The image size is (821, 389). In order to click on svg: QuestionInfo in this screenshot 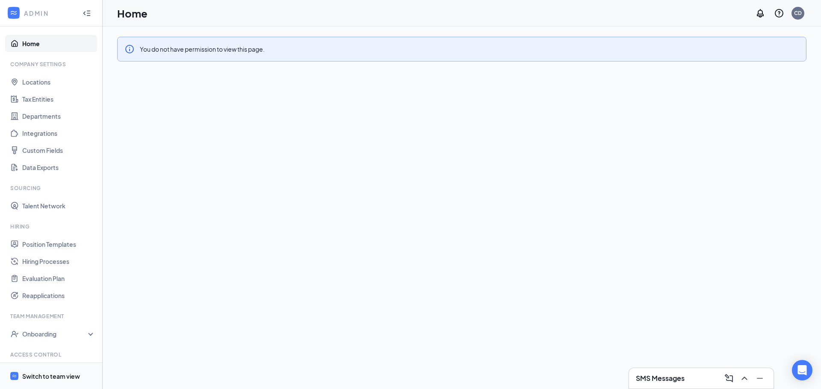, I will do `click(779, 13)`.